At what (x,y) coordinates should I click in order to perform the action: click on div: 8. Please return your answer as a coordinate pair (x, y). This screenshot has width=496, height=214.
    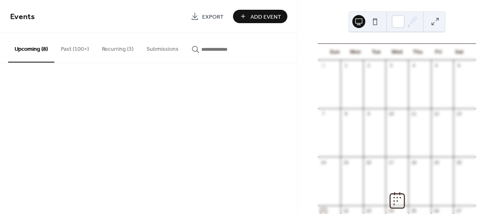
    Looking at the image, I should click on (346, 114).